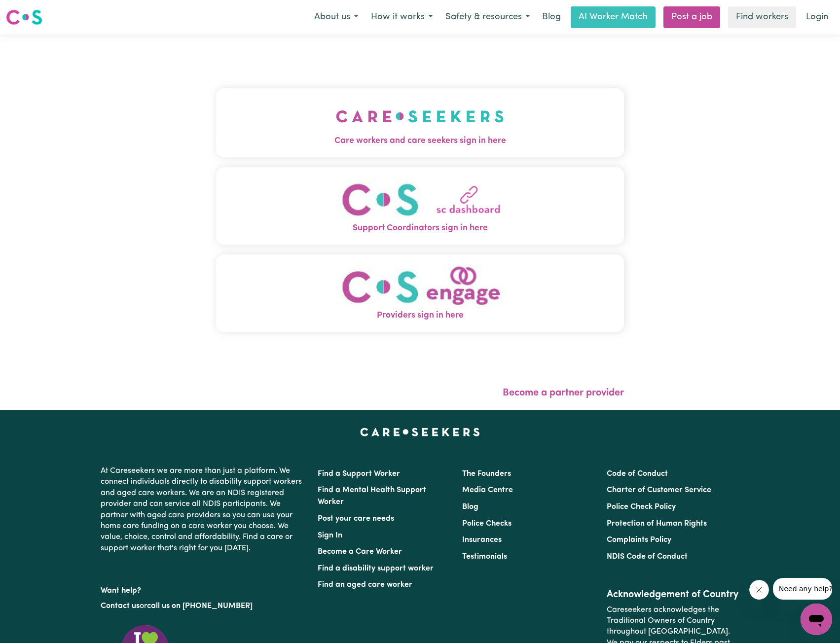 The width and height of the screenshot is (840, 643). What do you see at coordinates (203, 510) in the screenshot?
I see `p: At Careseekers we are more than just a platform. We connect individuals directly to disability su...` at bounding box center [203, 510].